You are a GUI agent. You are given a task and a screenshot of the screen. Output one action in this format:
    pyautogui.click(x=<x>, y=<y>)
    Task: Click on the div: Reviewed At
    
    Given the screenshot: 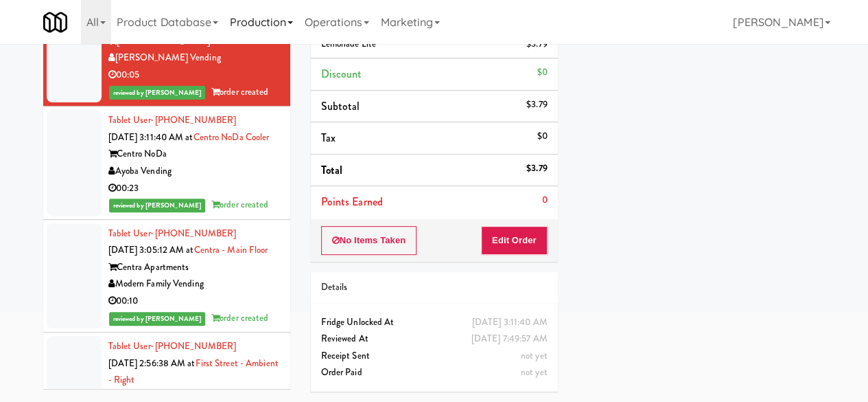 What is the action you would take?
    pyautogui.click(x=434, y=339)
    